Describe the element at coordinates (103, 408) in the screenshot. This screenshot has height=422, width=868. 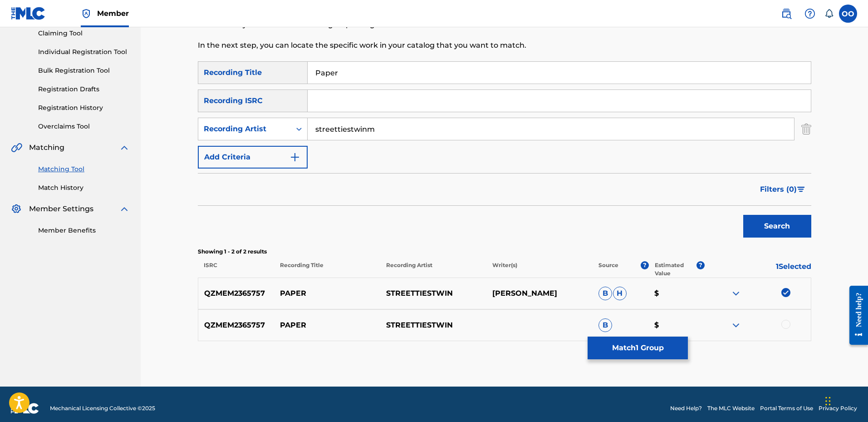
I see `span: Mechanical Licensing Collective © 2025` at that location.